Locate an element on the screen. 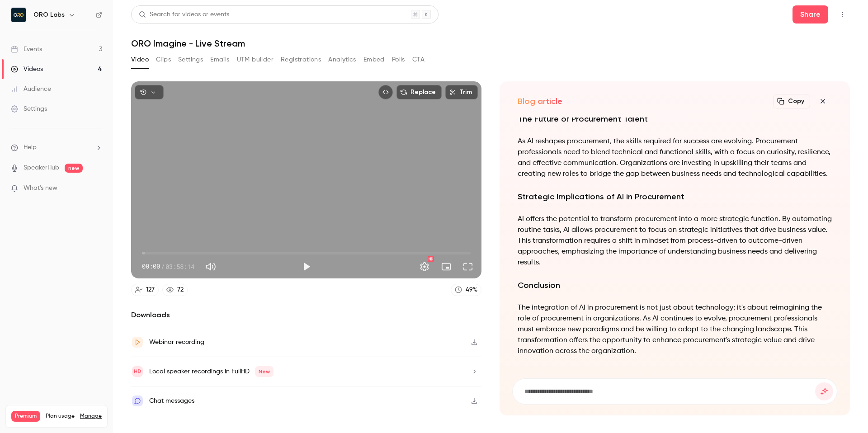 The width and height of the screenshot is (868, 433). h2: Conclusion is located at coordinates (675, 285).